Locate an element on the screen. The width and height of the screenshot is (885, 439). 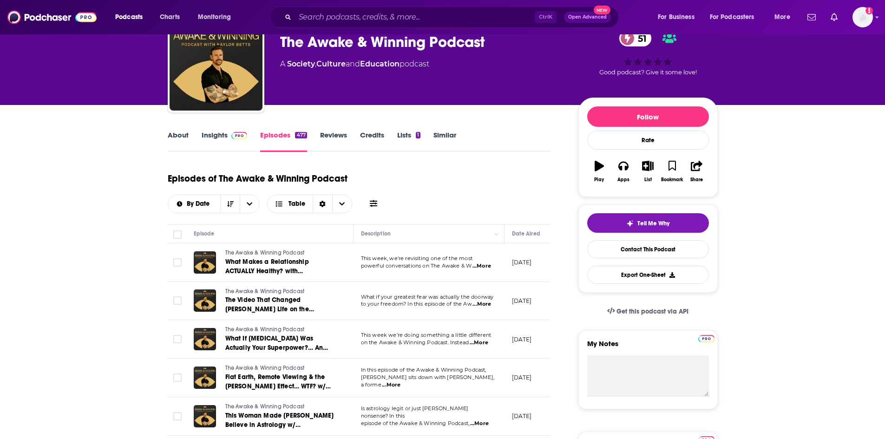
a: Podchaser - Follow, Share and Rate Podcasts is located at coordinates (52, 17).